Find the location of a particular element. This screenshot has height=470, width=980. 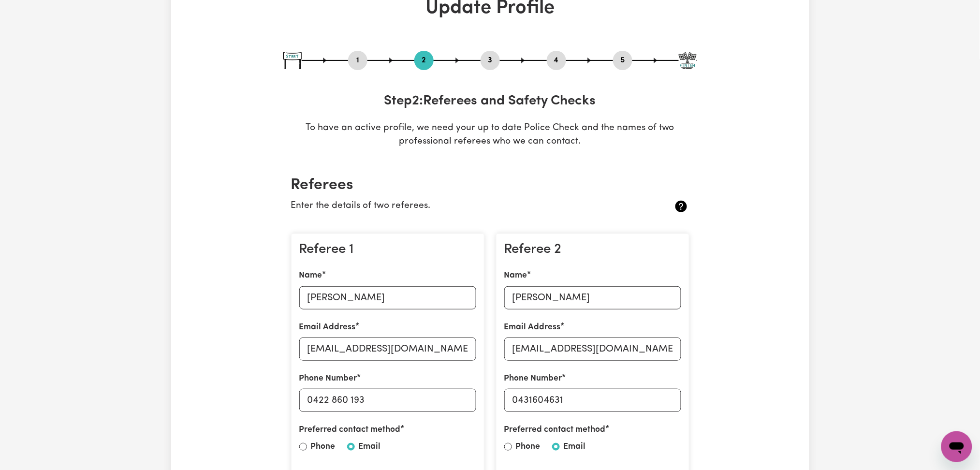

h3: Referee 2 is located at coordinates (593, 250).